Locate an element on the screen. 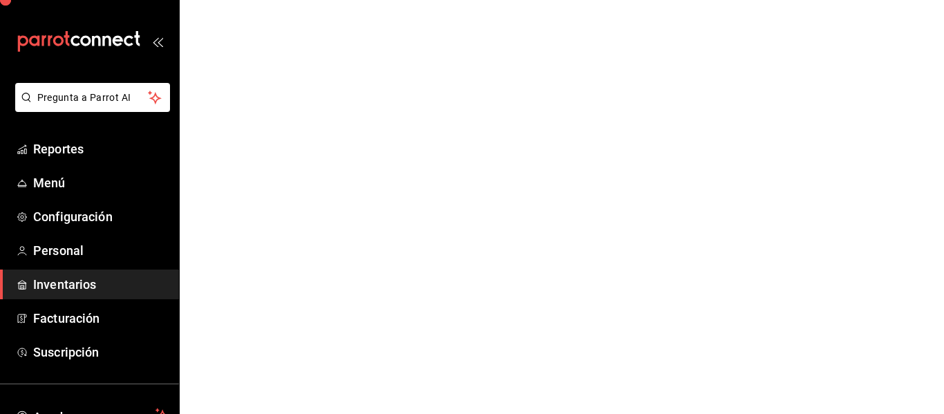 The width and height of the screenshot is (944, 414). span: Configuración is located at coordinates (100, 216).